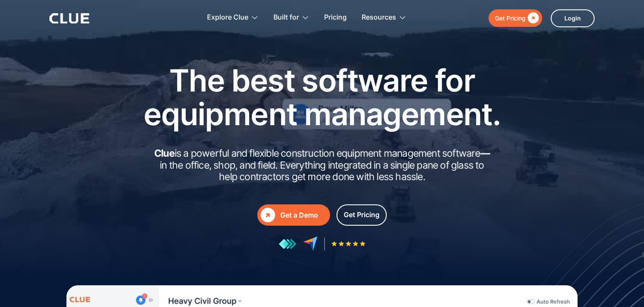 The image size is (644, 307). I want to click on img: reviews at capterra, so click(310, 243).